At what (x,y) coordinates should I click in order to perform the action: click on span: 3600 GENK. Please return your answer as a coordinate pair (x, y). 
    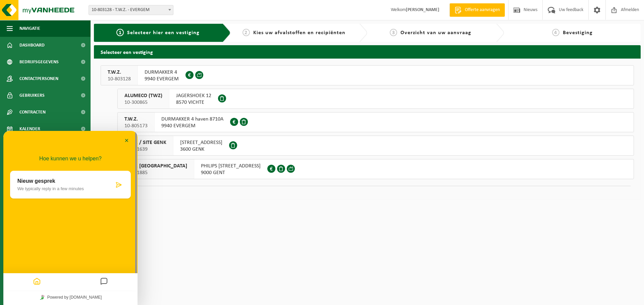
    Looking at the image, I should click on (201, 149).